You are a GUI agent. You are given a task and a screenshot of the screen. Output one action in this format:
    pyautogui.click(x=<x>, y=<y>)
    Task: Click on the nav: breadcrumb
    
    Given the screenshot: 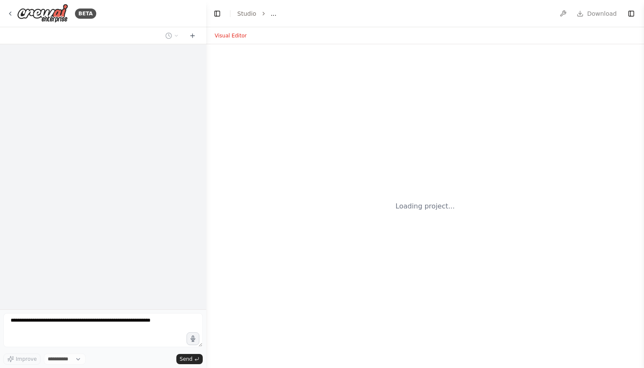 What is the action you would take?
    pyautogui.click(x=257, y=14)
    